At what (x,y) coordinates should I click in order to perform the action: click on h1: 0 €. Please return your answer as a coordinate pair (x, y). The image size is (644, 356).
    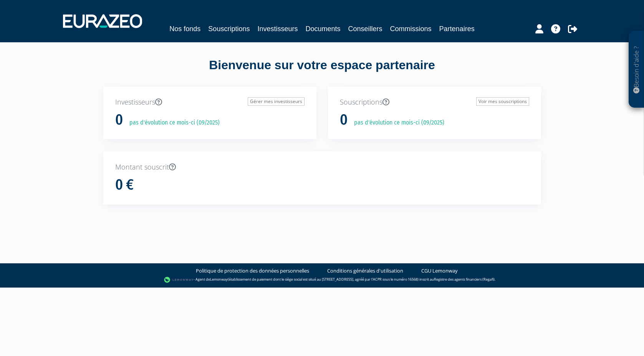
    Looking at the image, I should click on (124, 185).